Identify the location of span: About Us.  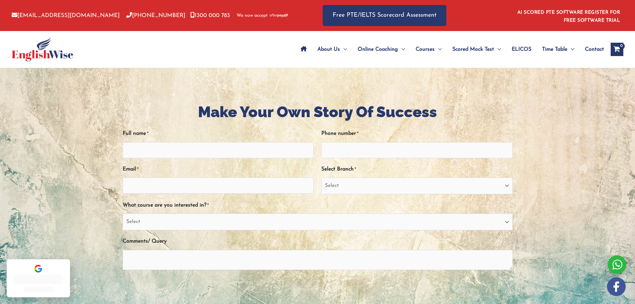
(329, 49).